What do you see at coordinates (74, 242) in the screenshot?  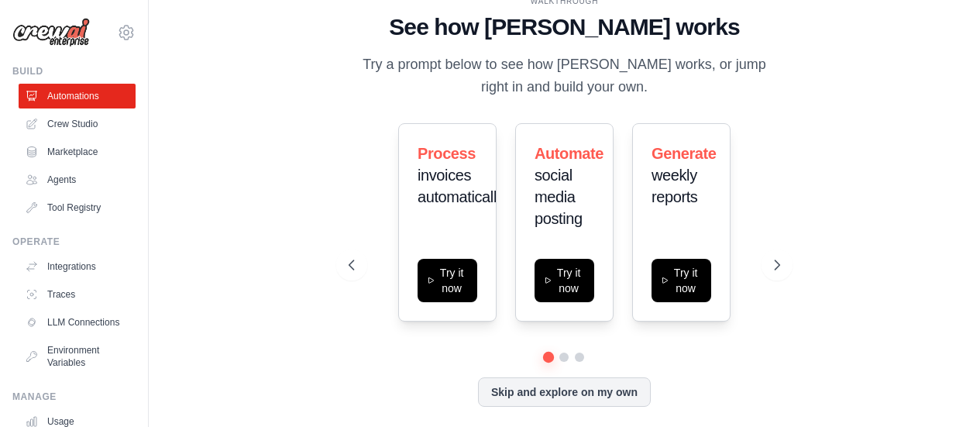 I see `div: Operate` at bounding box center [74, 242].